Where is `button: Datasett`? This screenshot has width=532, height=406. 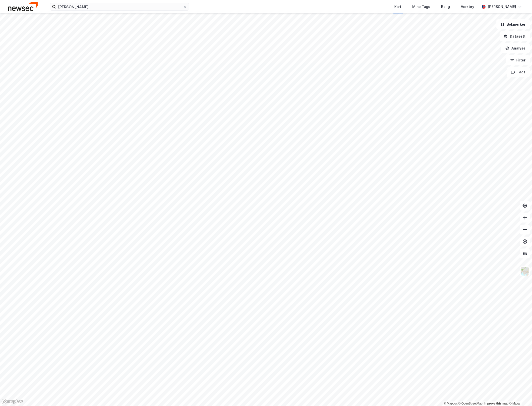
button: Datasett is located at coordinates (515, 36).